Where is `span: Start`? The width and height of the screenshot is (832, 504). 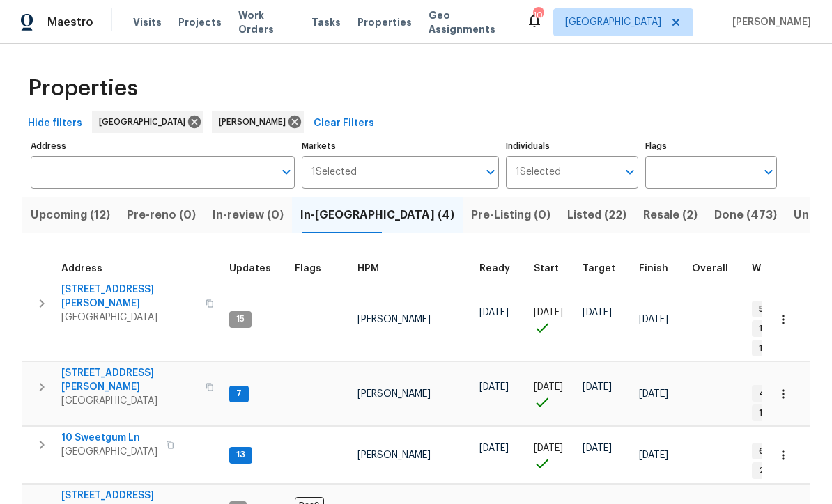 span: Start is located at coordinates (546, 268).